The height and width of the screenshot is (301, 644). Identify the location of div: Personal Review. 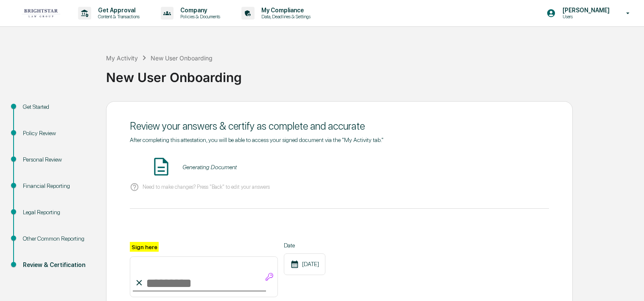
(57, 159).